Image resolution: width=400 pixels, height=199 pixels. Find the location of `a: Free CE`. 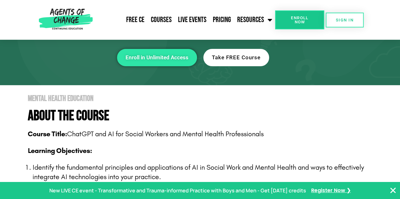

a: Free CE is located at coordinates (135, 20).